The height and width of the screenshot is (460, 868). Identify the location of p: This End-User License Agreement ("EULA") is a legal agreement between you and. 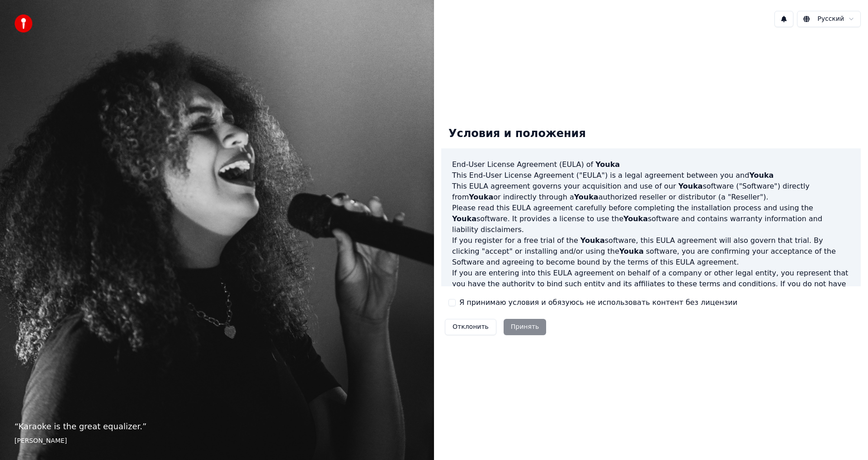
(651, 176).